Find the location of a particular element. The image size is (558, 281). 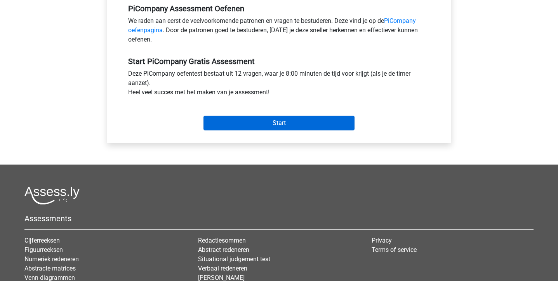

h5: PiCompany Assessment Oefenen is located at coordinates (279, 9).